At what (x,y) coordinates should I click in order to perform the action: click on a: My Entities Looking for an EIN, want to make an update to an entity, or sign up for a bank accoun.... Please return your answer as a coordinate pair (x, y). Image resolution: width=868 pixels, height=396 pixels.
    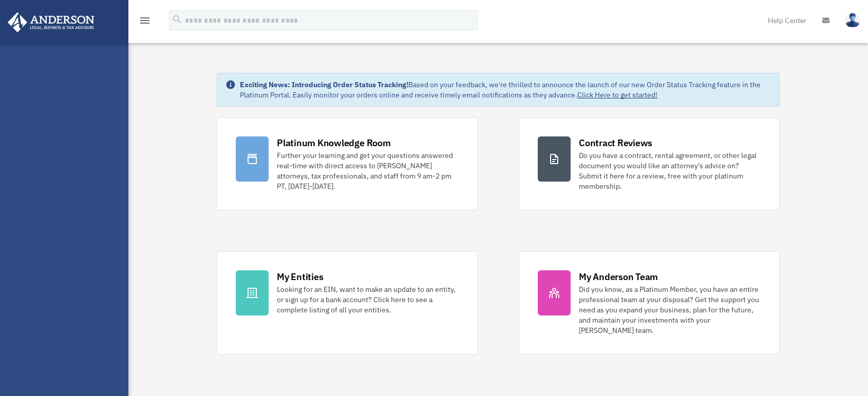
    Looking at the image, I should click on (347, 303).